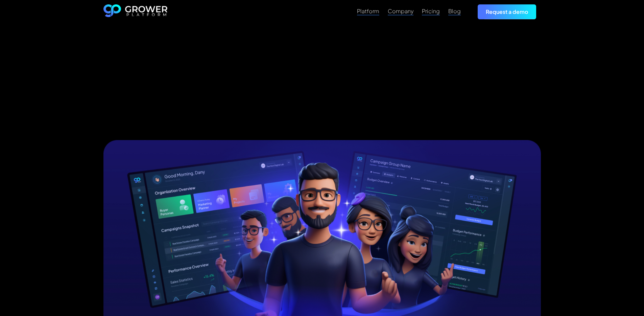 This screenshot has width=644, height=316. I want to click on div: Pricing, so click(431, 11).